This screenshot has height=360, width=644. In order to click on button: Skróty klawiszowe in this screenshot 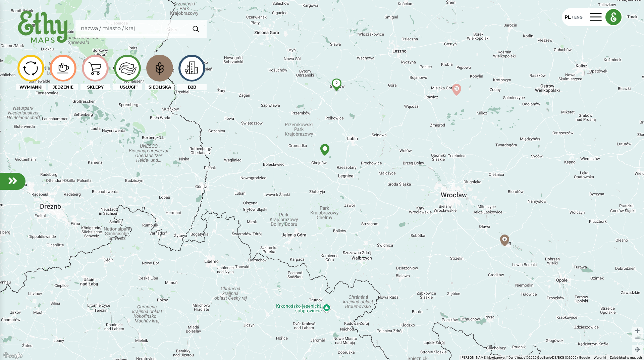, I will do `click(482, 358)`.